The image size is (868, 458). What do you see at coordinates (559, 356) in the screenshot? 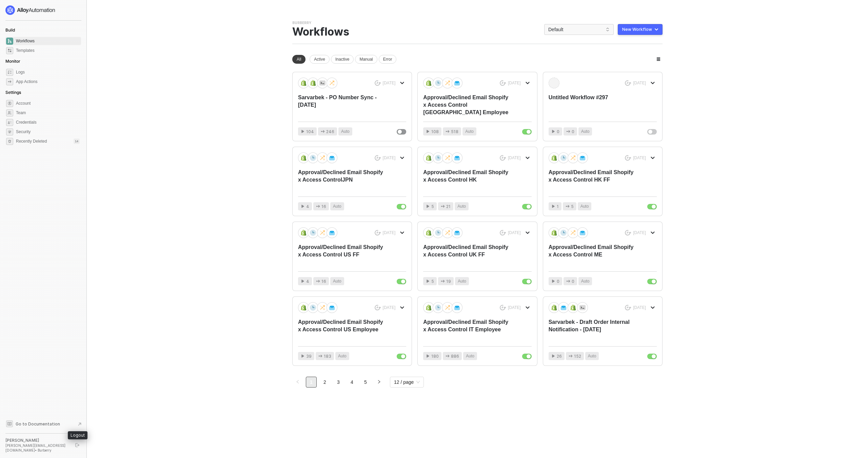
I see `span: 26` at bounding box center [559, 356].